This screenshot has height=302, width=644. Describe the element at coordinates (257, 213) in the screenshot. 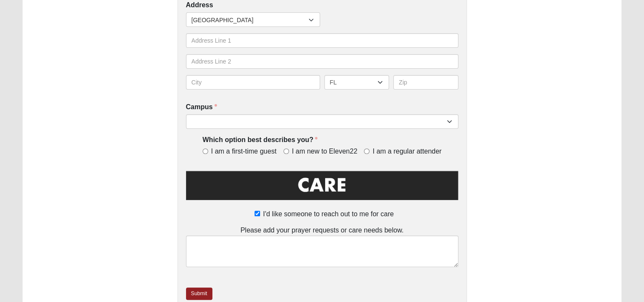

I see `input: I'd like someone to reach out to me for care` at that location.